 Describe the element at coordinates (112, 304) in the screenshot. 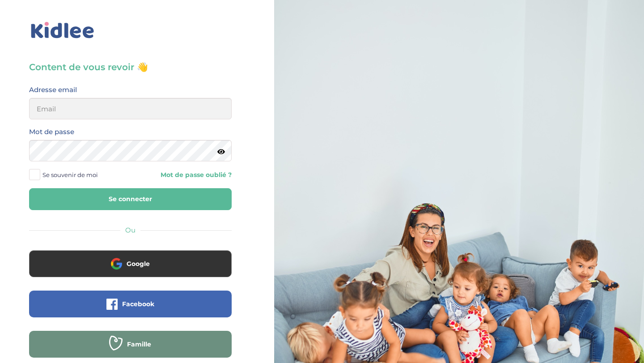

I see `img: facebook.png` at that location.